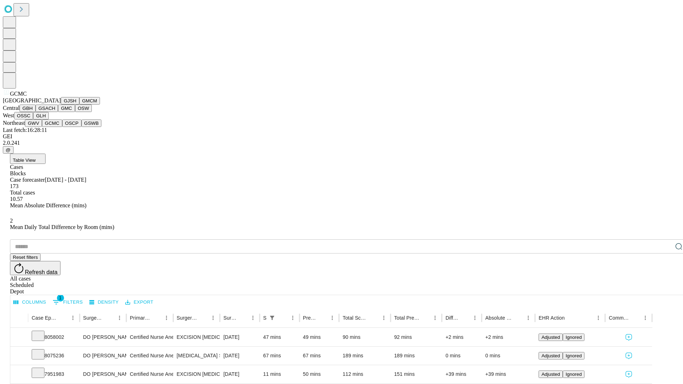 This screenshot has height=384, width=683. I want to click on span: West, so click(9, 115).